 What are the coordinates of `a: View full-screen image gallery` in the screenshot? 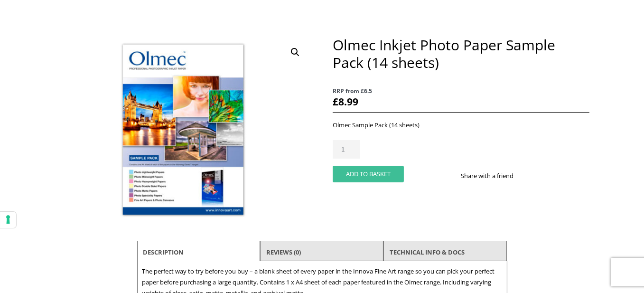 It's located at (295, 52).